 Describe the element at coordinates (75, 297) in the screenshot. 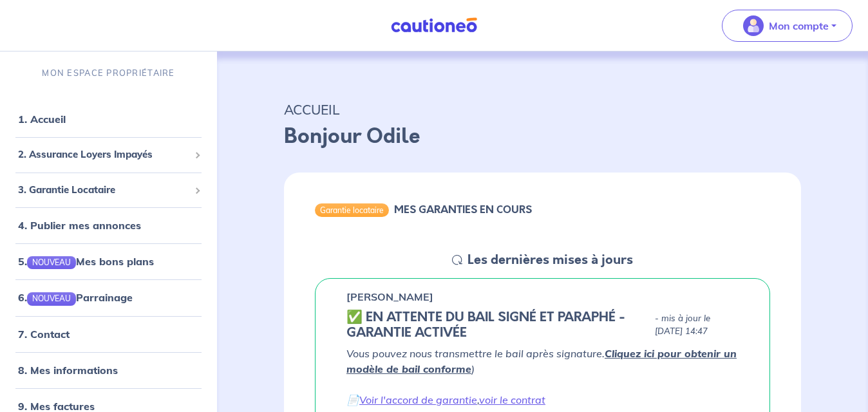

I see `a: 6.NOUVEAUParrainage` at that location.